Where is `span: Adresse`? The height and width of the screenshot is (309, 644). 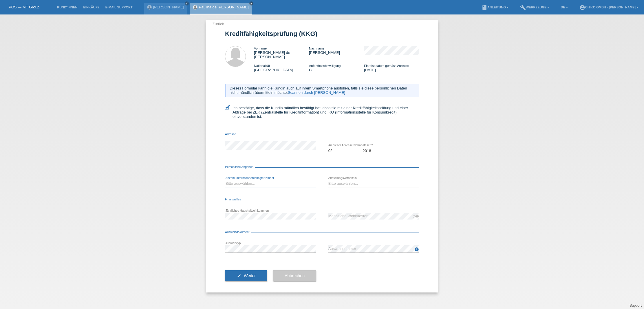 span: Adresse is located at coordinates (231, 134).